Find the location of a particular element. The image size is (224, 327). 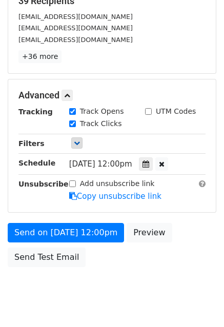

a: Send Test Email is located at coordinates (47, 257).